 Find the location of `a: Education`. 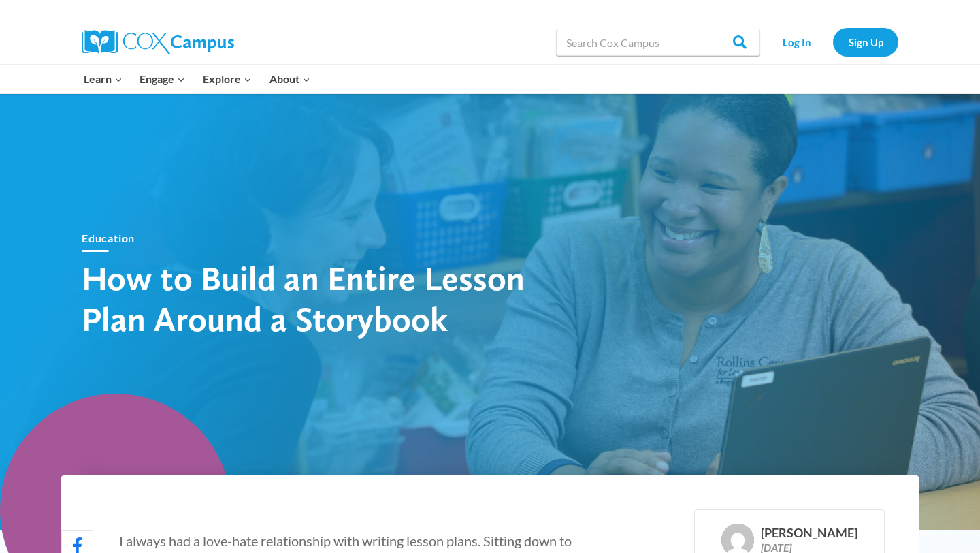

a: Education is located at coordinates (108, 237).